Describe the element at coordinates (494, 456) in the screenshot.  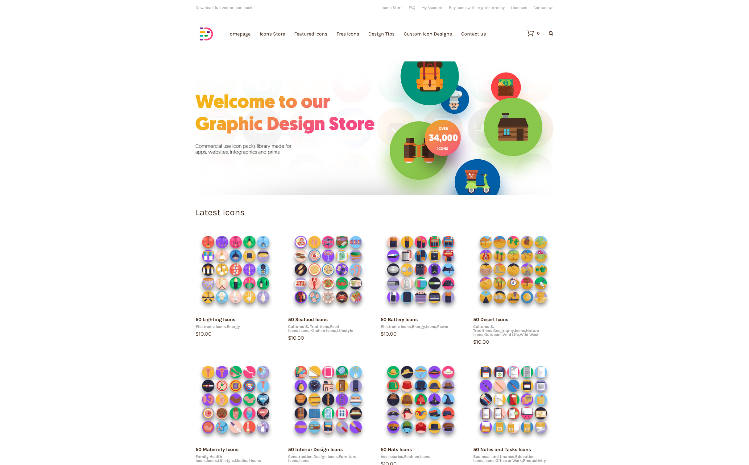
I see `a: Business and finance` at that location.